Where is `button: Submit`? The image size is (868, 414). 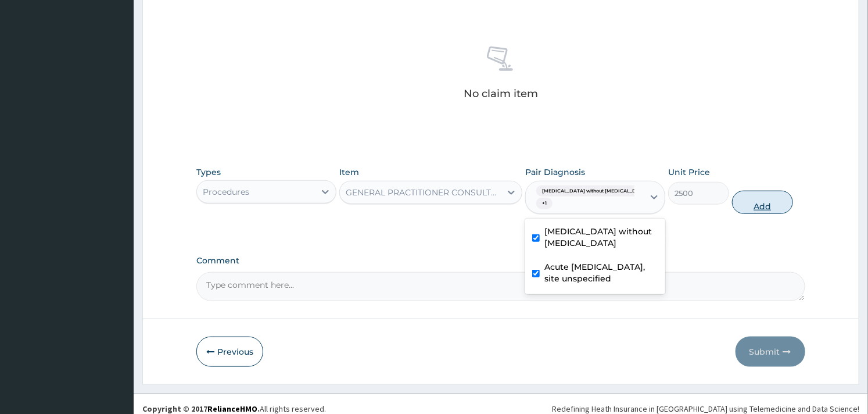
button: Submit is located at coordinates (770, 352).